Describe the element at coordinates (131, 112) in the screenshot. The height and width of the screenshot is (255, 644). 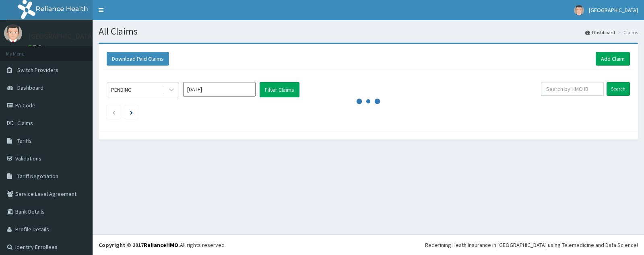
I see `a: Next page` at that location.